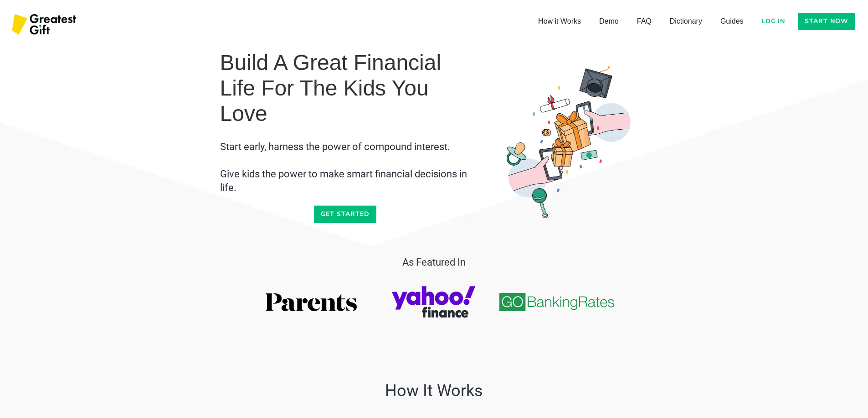  Describe the element at coordinates (560, 22) in the screenshot. I see `a: How it Works` at that location.